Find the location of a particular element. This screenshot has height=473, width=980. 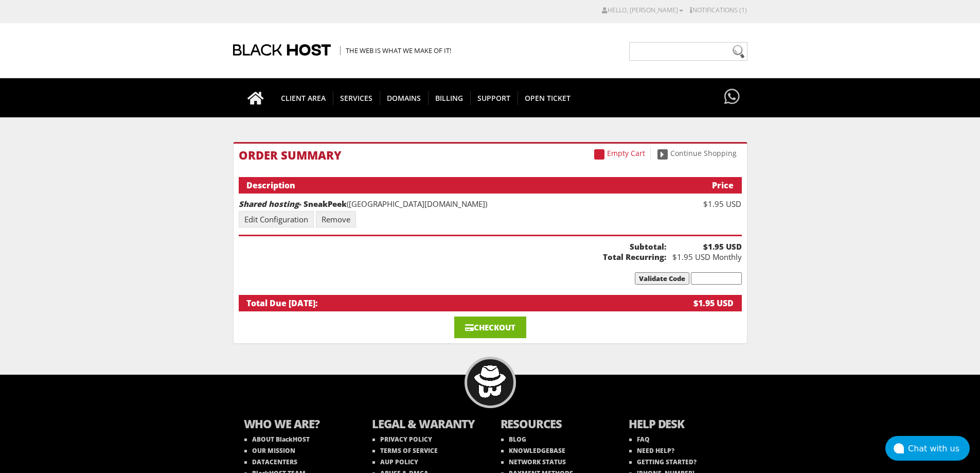

span: Domains is located at coordinates (404, 97).